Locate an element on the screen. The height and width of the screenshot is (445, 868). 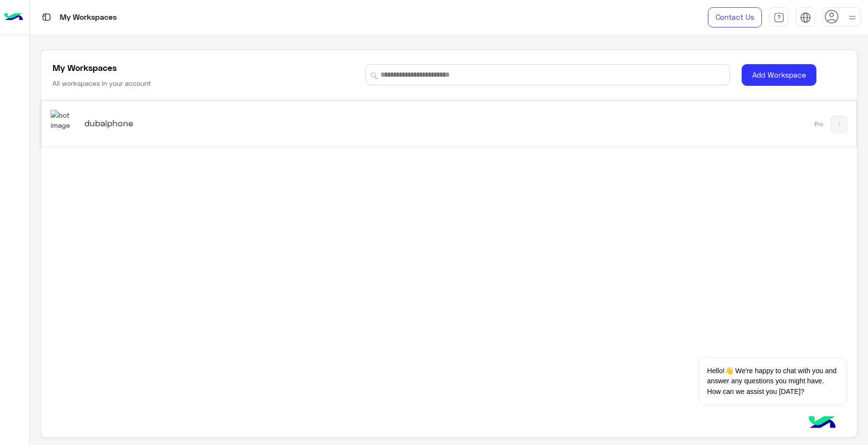
button: Add Workspace is located at coordinates (778, 75).